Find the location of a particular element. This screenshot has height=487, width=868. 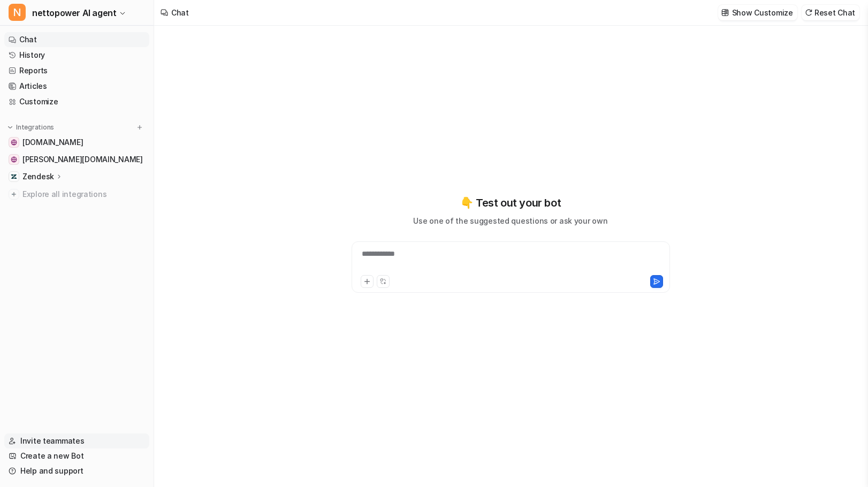

p: 👇 Test out your bot is located at coordinates (510, 203).